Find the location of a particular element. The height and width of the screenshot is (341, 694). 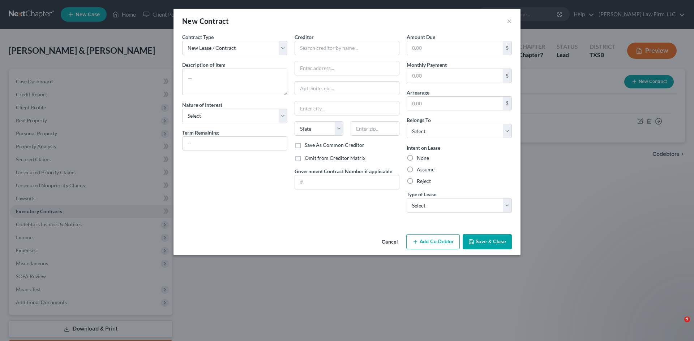

span: Creditor is located at coordinates (304, 37).